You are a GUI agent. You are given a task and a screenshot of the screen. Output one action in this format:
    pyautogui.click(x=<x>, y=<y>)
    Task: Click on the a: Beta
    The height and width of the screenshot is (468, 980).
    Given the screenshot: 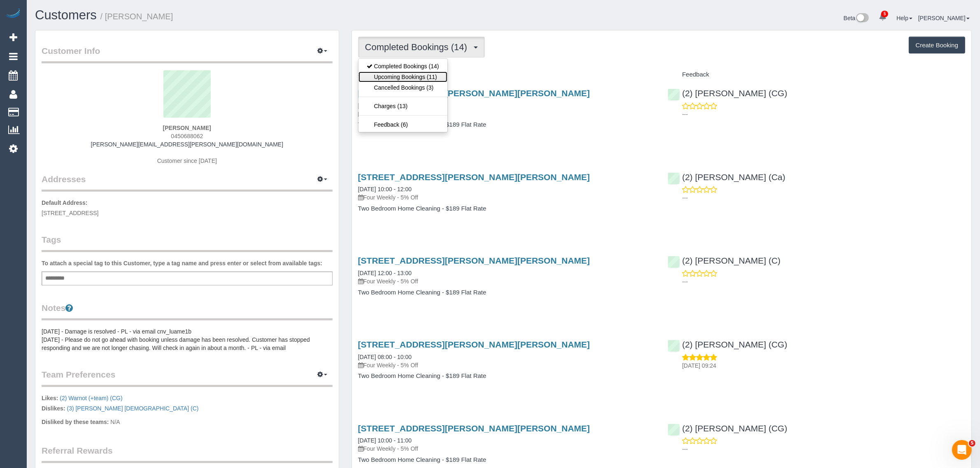 What is the action you would take?
    pyautogui.click(x=856, y=18)
    